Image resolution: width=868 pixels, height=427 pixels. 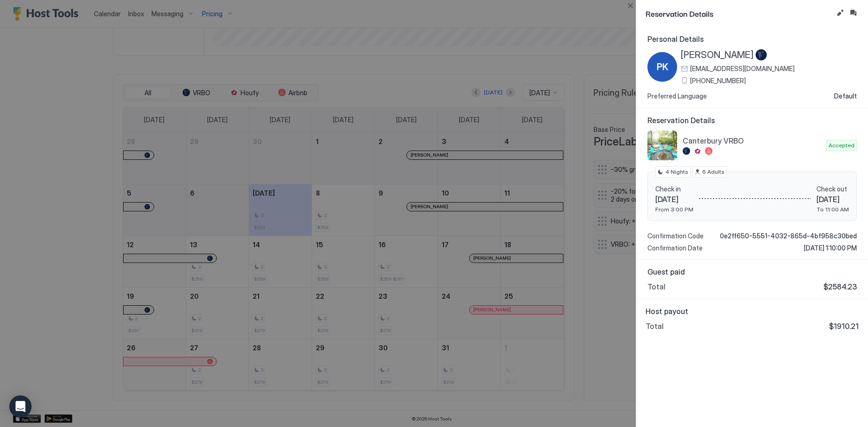 What do you see at coordinates (845, 96) in the screenshot?
I see `span: Default` at bounding box center [845, 96].